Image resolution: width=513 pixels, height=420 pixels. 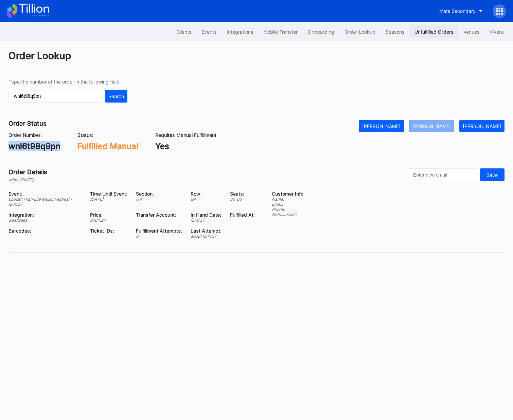 I want to click on div: Event:, so click(x=45, y=194).